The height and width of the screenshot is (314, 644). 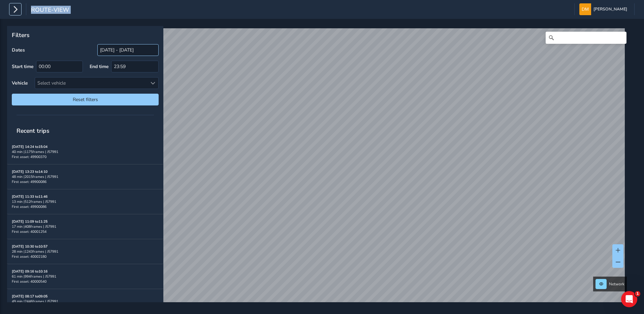 What do you see at coordinates (18, 50) in the screenshot?
I see `label: Dates` at bounding box center [18, 50].